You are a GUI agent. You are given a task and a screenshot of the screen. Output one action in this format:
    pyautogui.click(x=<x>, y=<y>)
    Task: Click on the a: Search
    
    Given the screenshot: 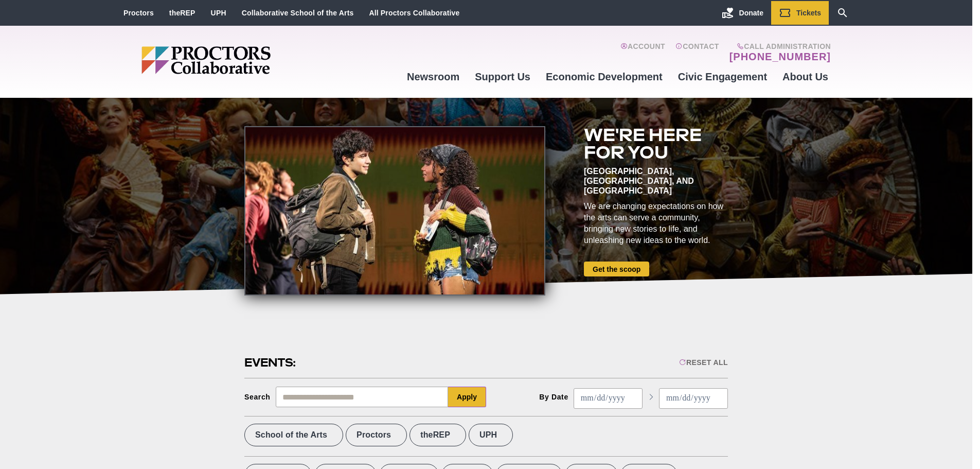 What is the action you would take?
    pyautogui.click(x=842, y=13)
    